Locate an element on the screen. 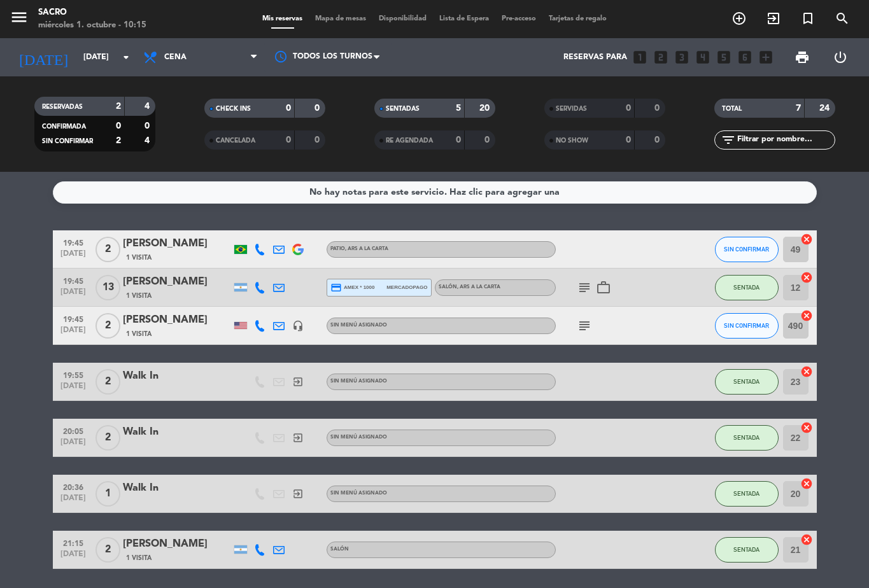  span: Mis reservas is located at coordinates (282, 18).